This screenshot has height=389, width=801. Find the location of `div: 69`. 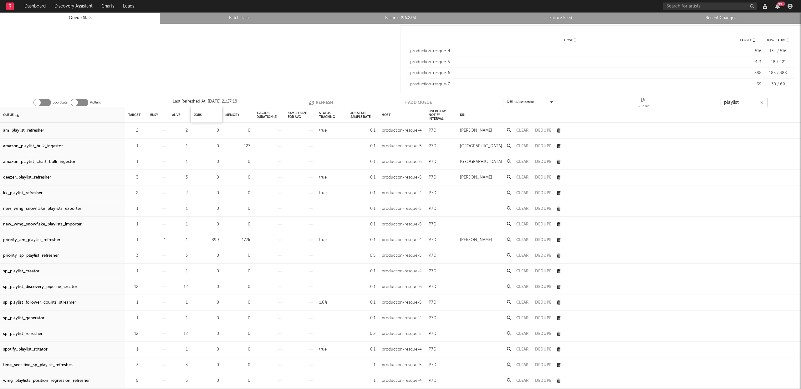

div: 69 is located at coordinates (747, 84).